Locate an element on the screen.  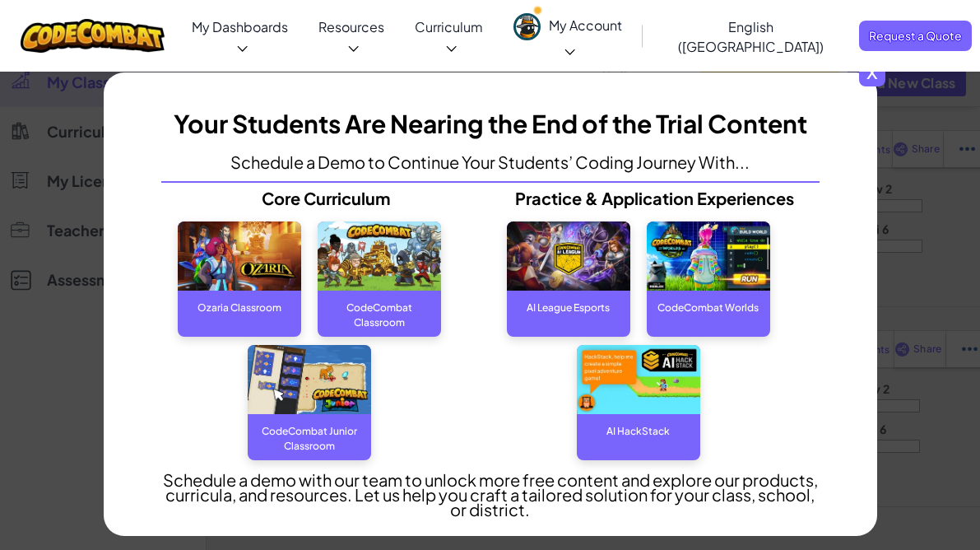
a: Resources is located at coordinates (352, 36).